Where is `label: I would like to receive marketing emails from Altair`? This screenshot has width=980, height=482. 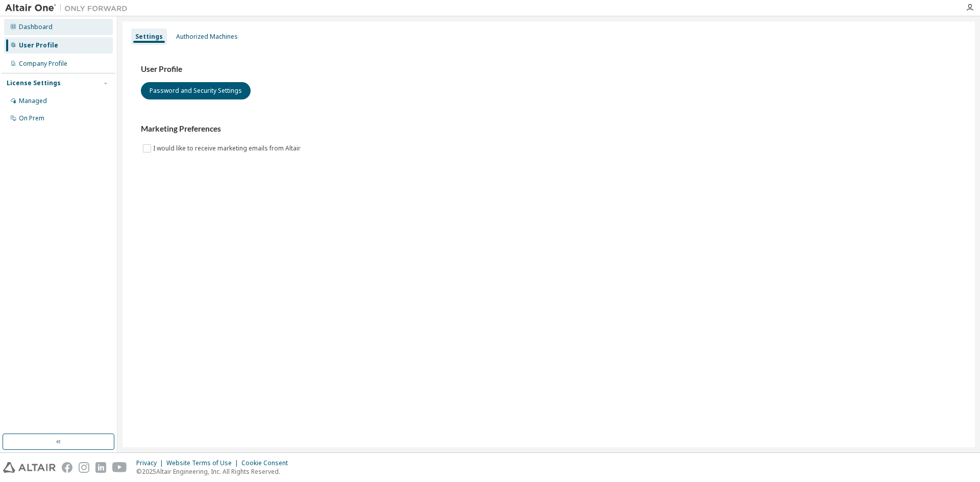
label: I would like to receive marketing emails from Altair is located at coordinates (228, 148).